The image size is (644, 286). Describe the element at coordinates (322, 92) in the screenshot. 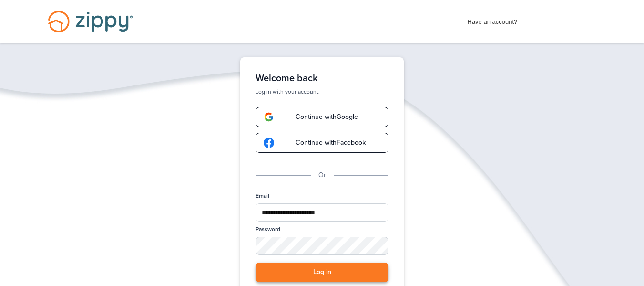

I see `p: Log in with your account.` at that location.